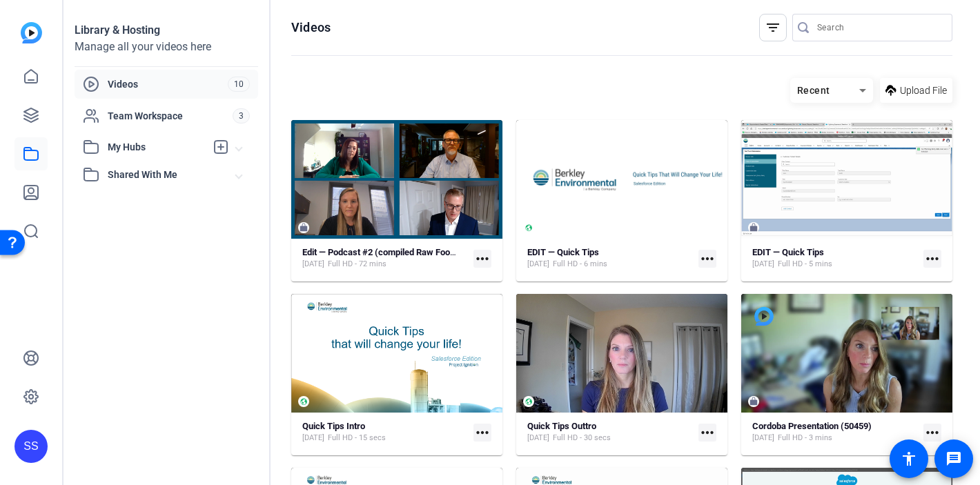 This screenshot has height=485, width=980. Describe the element at coordinates (811, 426) in the screenshot. I see `strong: Cordoba Presentation (50459)` at that location.